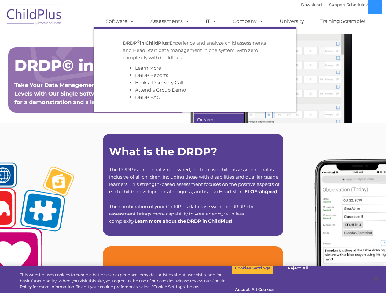 Image resolution: width=386 pixels, height=293 pixels. What do you see at coordinates (194, 50) in the screenshot?
I see `p: Experience and analyze child assessments and Head Start data management in one system, with zero ...` at bounding box center [194, 50].